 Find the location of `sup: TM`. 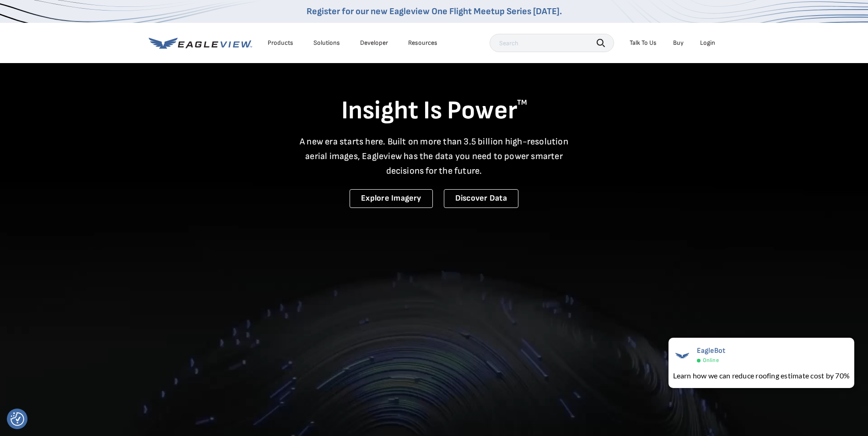

sup: TM is located at coordinates (522, 102).